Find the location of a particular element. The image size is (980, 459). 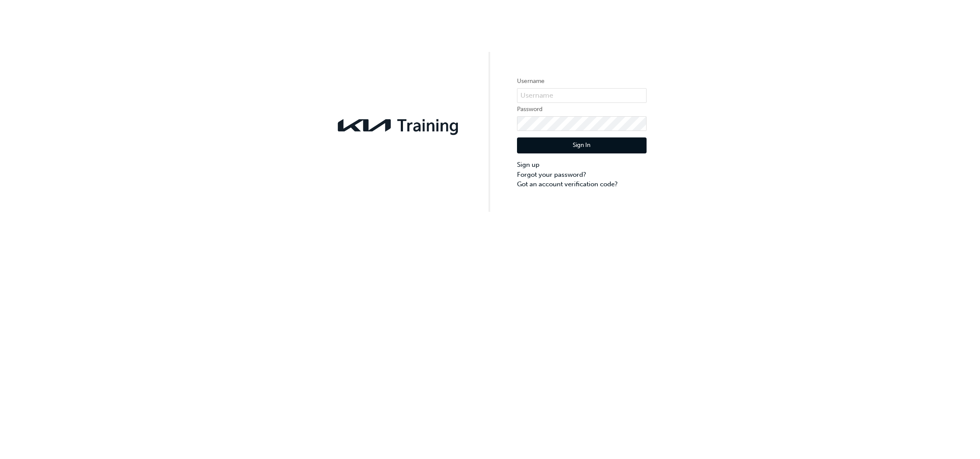

a: Forgot your password? is located at coordinates (582, 175).